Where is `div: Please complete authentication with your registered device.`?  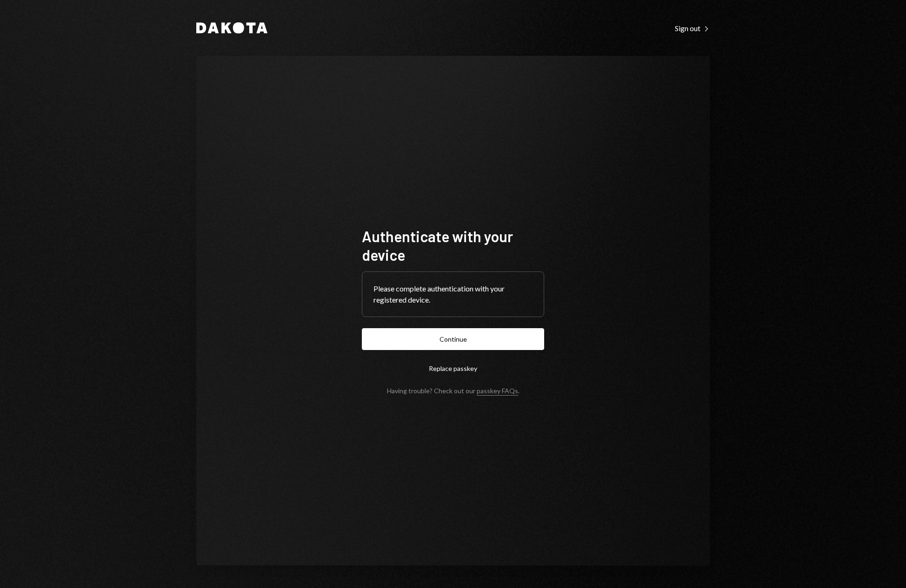
div: Please complete authentication with your registered device. is located at coordinates (453, 294).